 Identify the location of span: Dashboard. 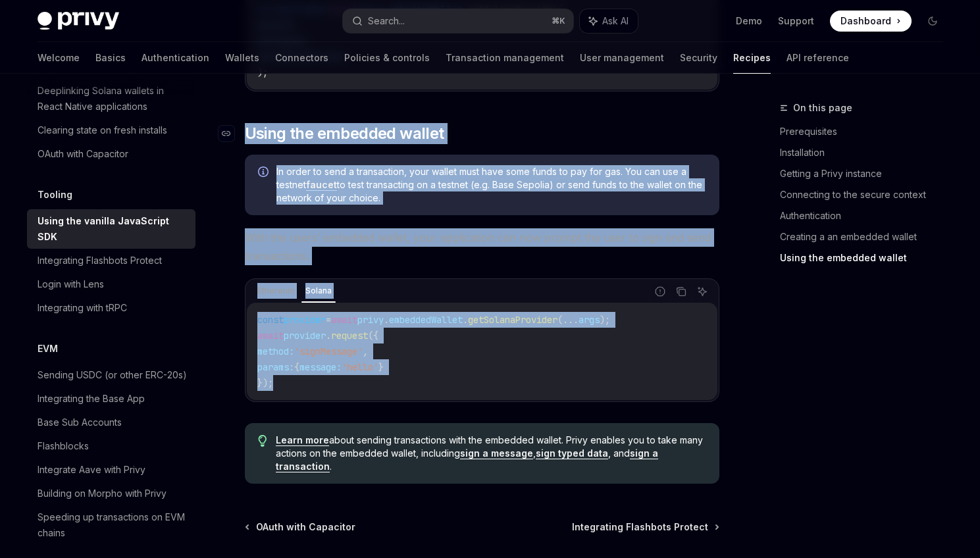
(866, 21).